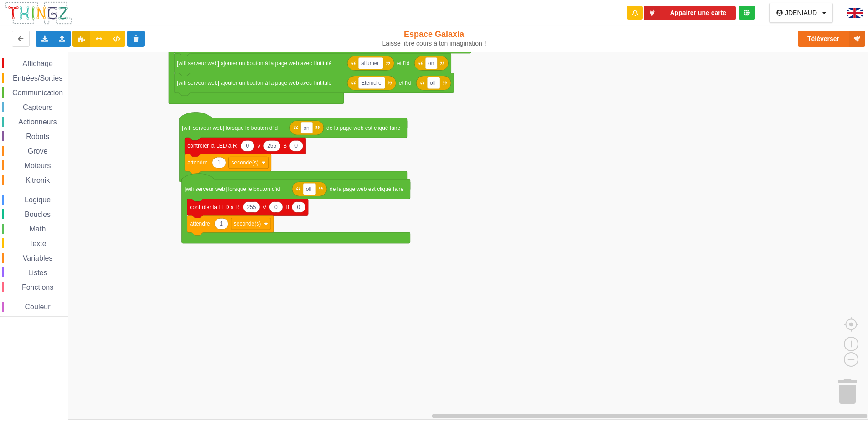 This screenshot has width=868, height=426. Describe the element at coordinates (371, 83) in the screenshot. I see `text: Eteindre` at that location.